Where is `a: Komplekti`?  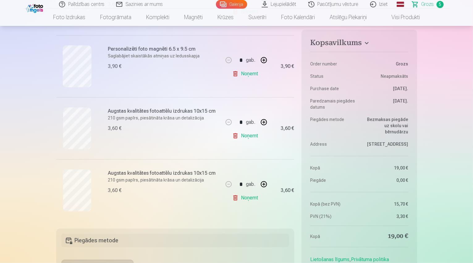
a: Komplekti is located at coordinates (157, 17).